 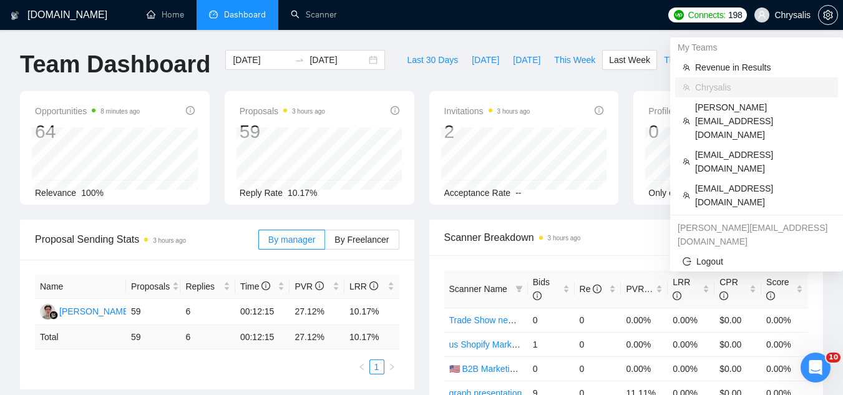 I want to click on div: Hey there! Dima is here to help you 🤓, so click(x=107, y=155).